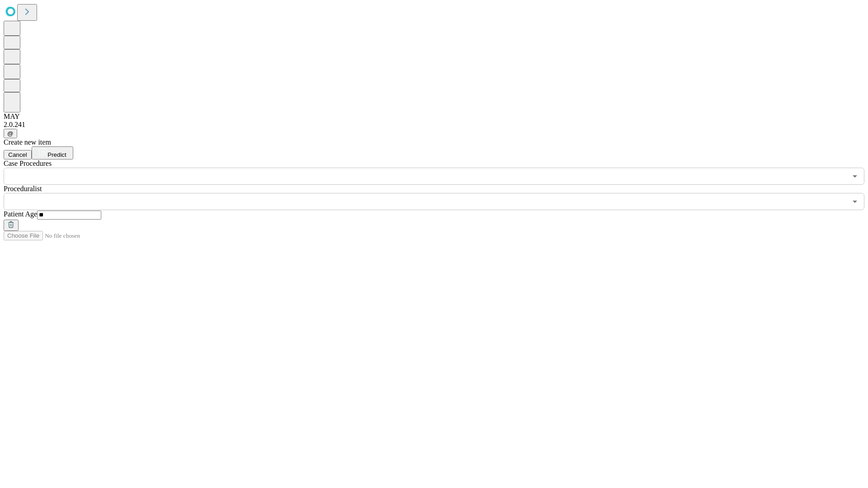 The image size is (868, 488). I want to click on span: Scheduled Procedure, so click(28, 163).